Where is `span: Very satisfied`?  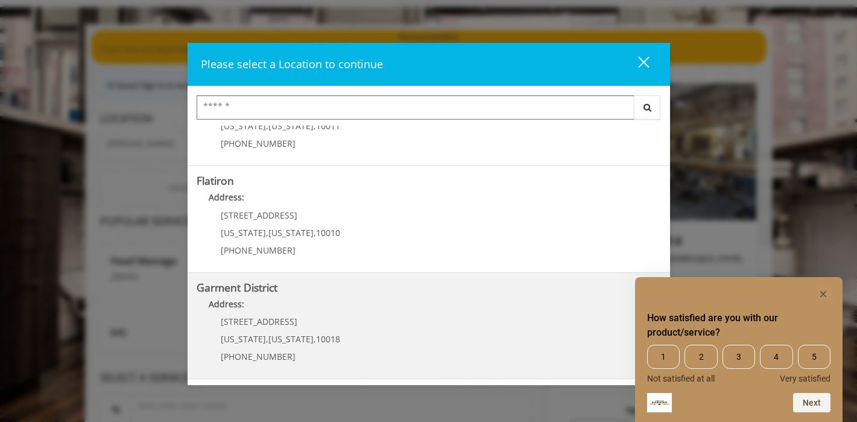
span: Very satisfied is located at coordinates (805, 378).